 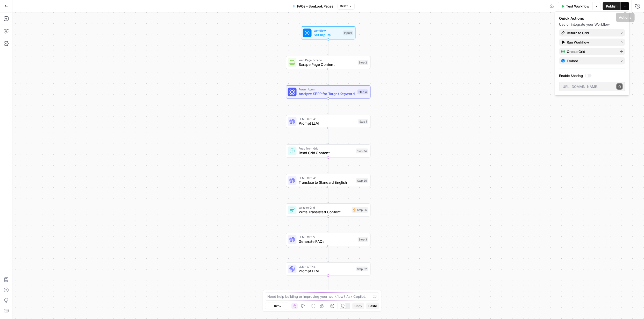 What do you see at coordinates (592, 51) in the screenshot?
I see `span: Create Grid` at bounding box center [592, 51].